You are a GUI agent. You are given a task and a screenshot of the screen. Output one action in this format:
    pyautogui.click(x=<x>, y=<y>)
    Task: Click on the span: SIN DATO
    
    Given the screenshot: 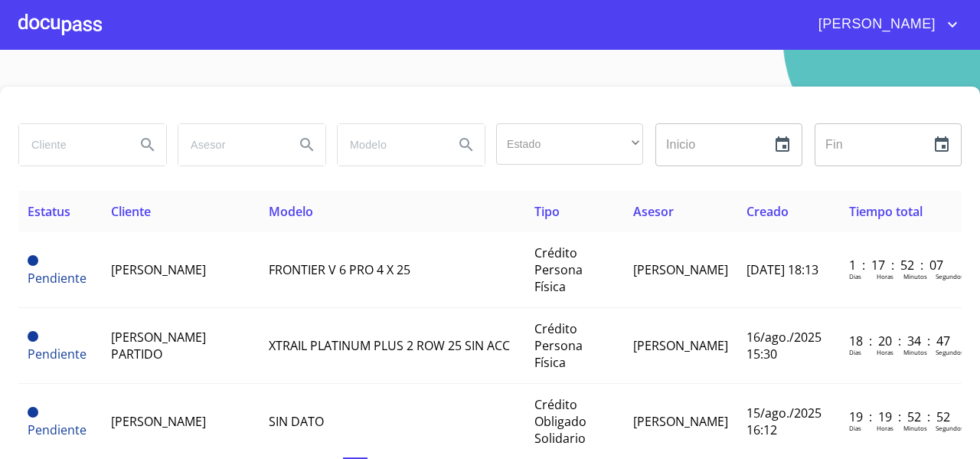 What is the action you would take?
    pyautogui.click(x=296, y=422)
    